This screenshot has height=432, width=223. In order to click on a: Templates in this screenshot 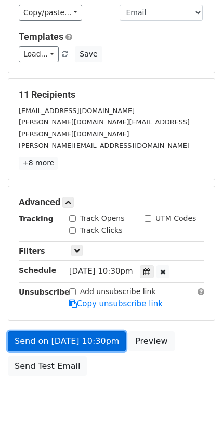, I will do `click(41, 36)`.